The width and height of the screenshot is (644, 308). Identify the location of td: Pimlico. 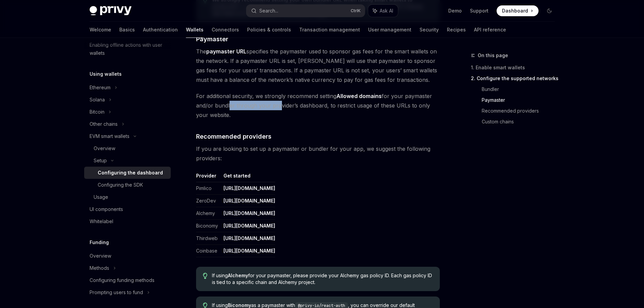
(208, 188).